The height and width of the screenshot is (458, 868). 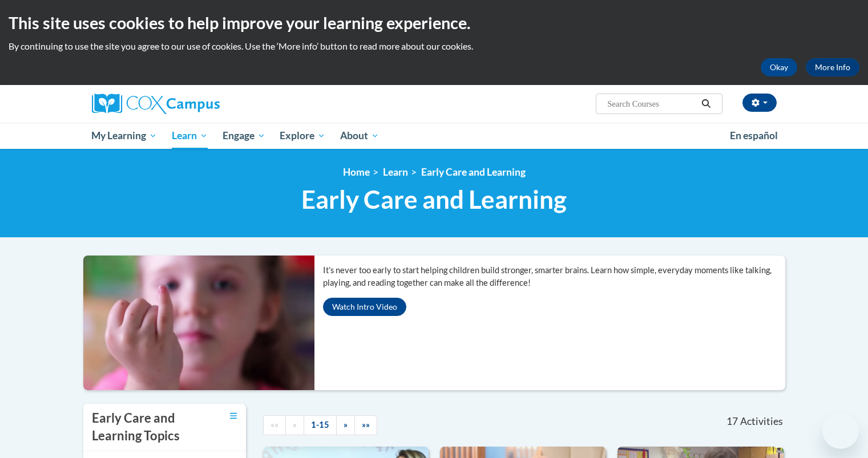 I want to click on span: Engage, so click(x=244, y=136).